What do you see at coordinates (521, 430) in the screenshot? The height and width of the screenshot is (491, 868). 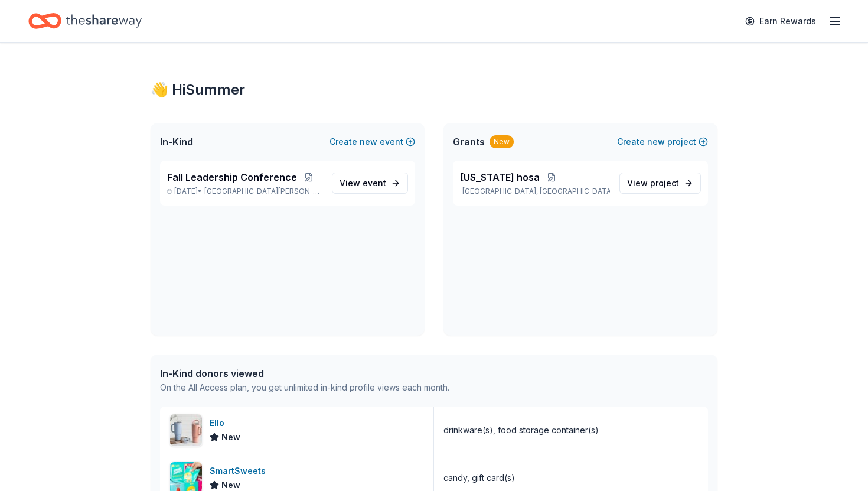 I see `div: drinkware(s), food storage container(s)` at bounding box center [521, 430].